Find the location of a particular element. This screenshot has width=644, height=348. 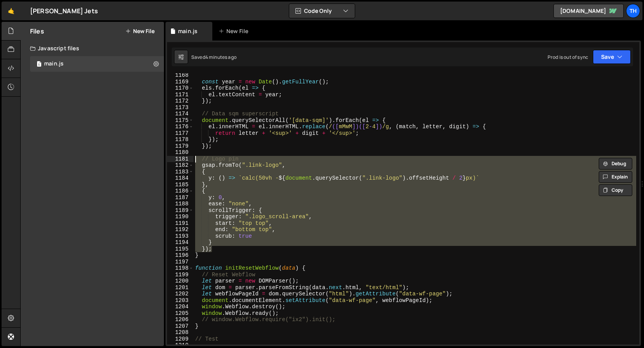

button: Debug is located at coordinates (615, 163).